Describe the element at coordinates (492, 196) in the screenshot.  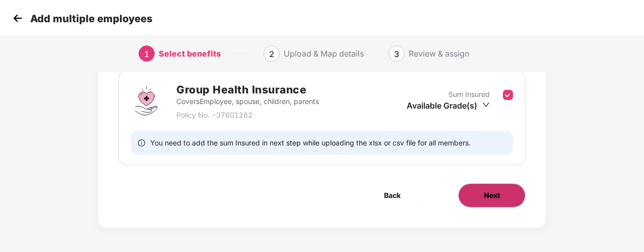
I see `span: Next` at that location.